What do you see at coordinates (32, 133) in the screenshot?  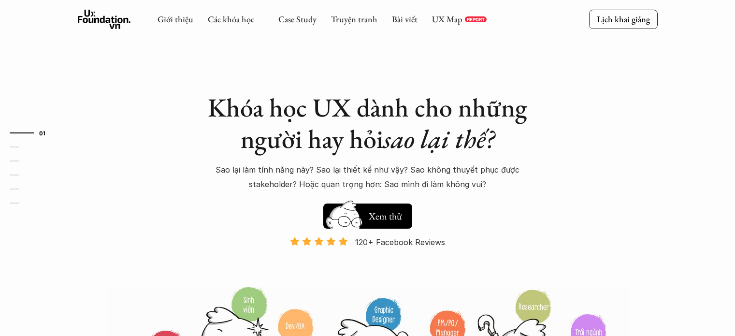 I see `a: 01` at bounding box center [32, 133].